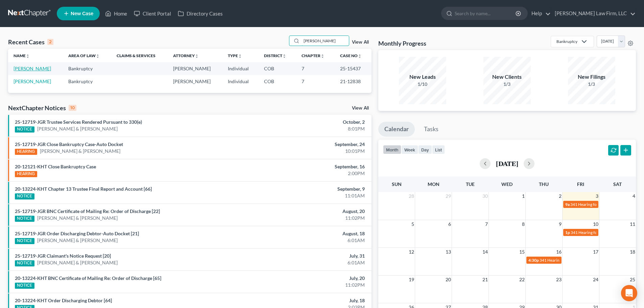 Image resolution: width=644 pixels, height=308 pixels. I want to click on a: Tasks, so click(431, 130).